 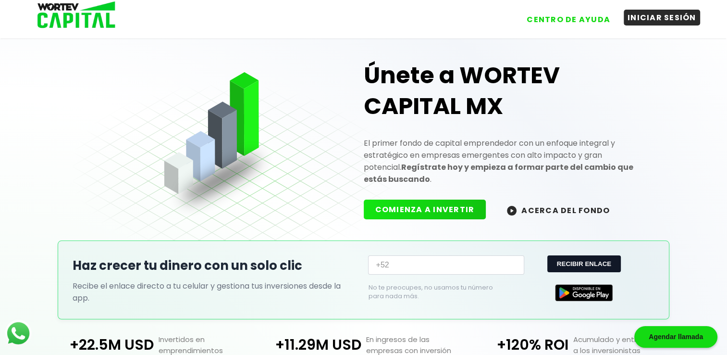 What do you see at coordinates (675, 336) in the screenshot?
I see `div: Agendar llamada` at bounding box center [675, 336].